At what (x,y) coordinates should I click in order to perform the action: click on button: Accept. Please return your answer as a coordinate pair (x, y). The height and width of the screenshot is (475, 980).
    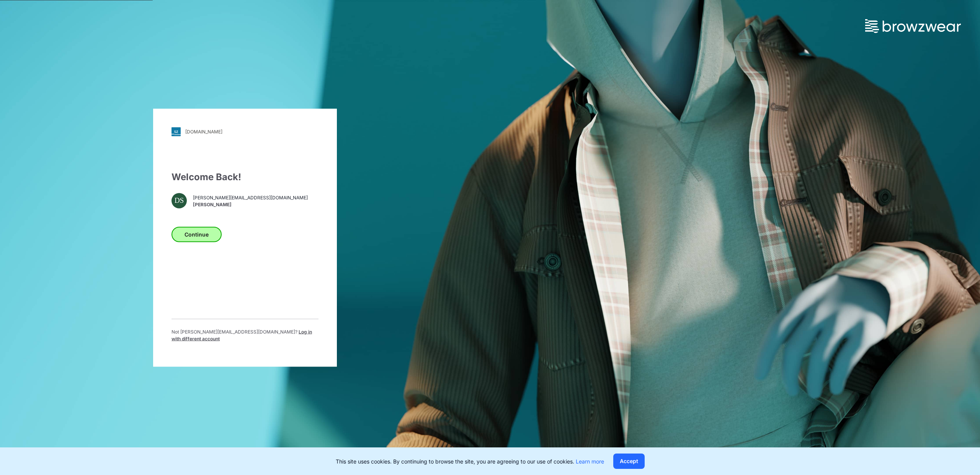
    Looking at the image, I should click on (630, 462).